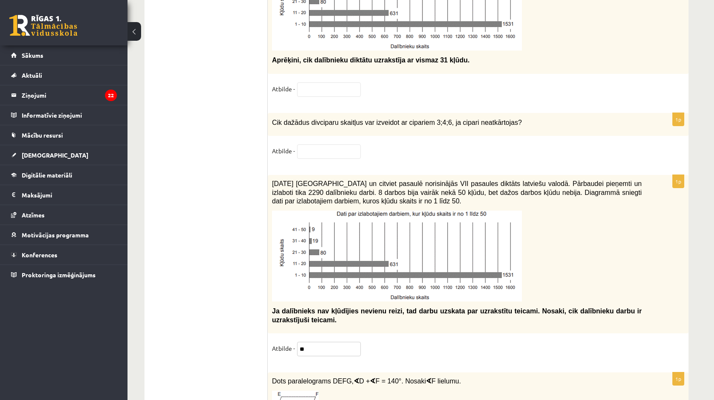  Describe the element at coordinates (111, 95) in the screenshot. I see `i: 22` at that location.